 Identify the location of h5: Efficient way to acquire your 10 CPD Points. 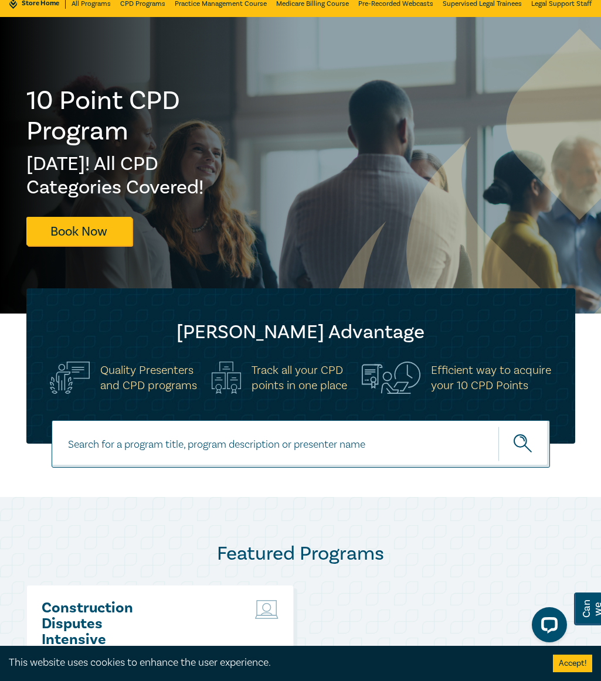
(490, 378).